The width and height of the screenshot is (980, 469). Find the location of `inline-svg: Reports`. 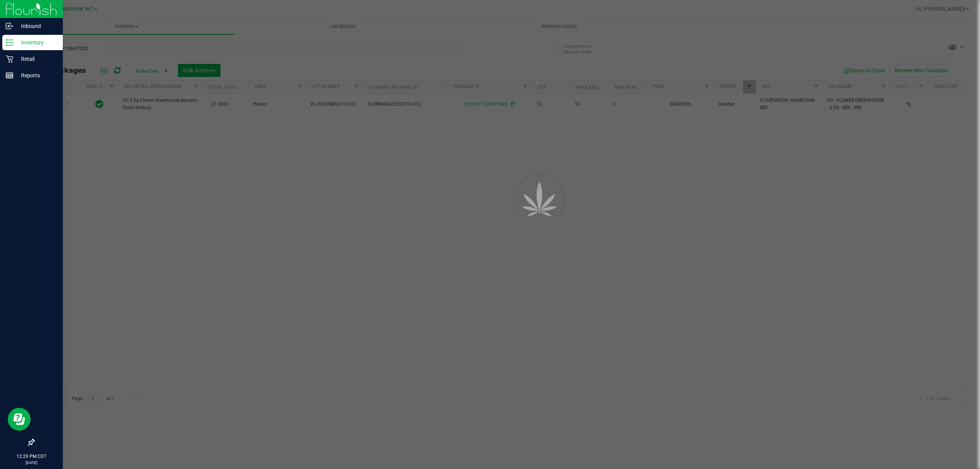

inline-svg: Reports is located at coordinates (9, 75).